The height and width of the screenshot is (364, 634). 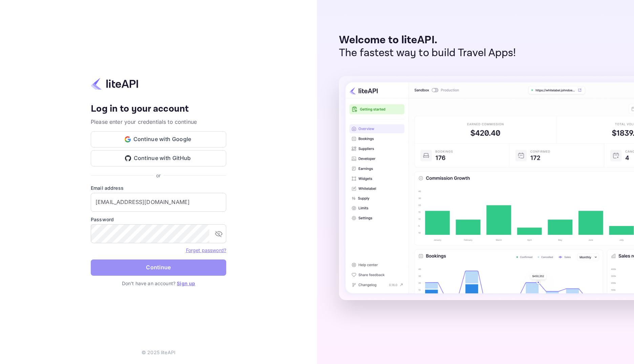 I want to click on button: Continue with GitHub, so click(x=158, y=158).